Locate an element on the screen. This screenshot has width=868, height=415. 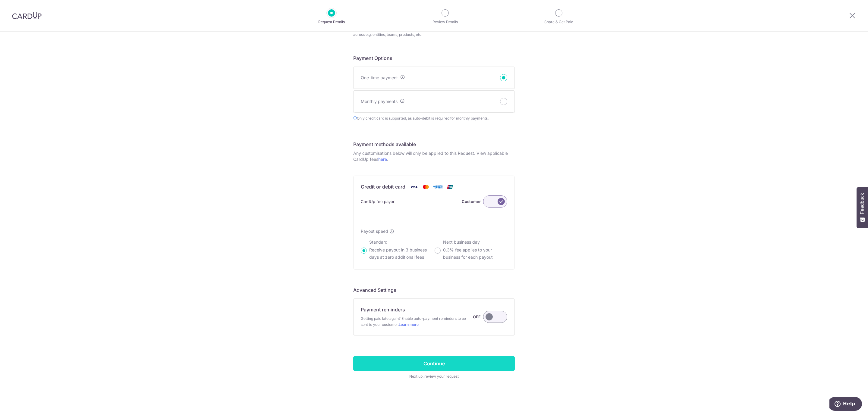
div: Payment reminders Getting paid late again? Enable auto-payment reminders to be sent to your custo... is located at coordinates (434, 317).